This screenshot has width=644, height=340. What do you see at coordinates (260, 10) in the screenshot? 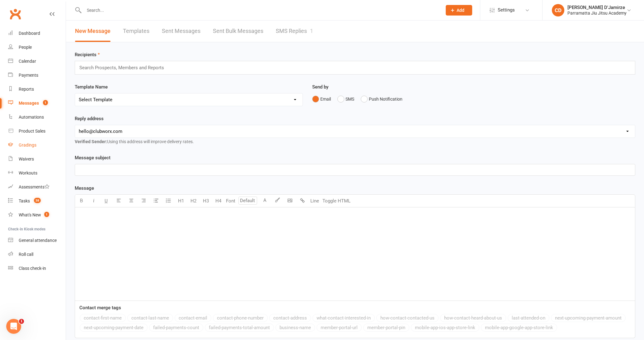
I see `input: Search...` at bounding box center [260, 10].